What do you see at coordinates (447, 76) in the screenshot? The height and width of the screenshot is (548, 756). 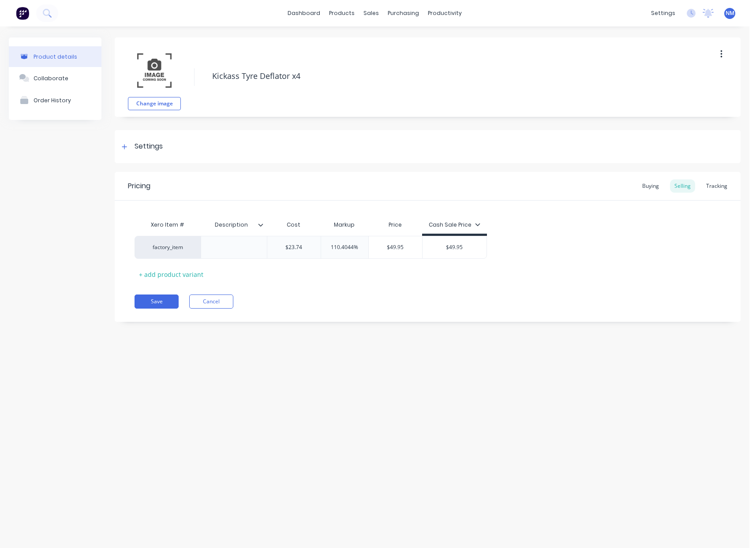 I see `textarea: Kickass Tyre Deflator x4` at bounding box center [447, 76].